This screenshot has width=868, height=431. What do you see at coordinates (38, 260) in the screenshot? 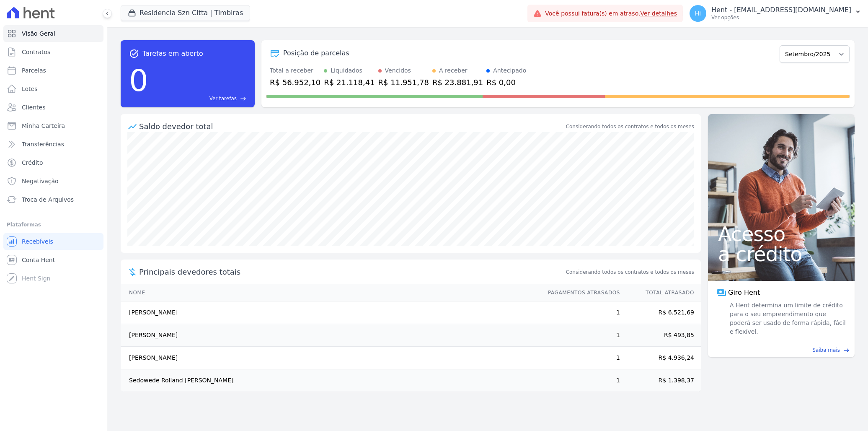
I see `span: Conta Hent` at bounding box center [38, 260].